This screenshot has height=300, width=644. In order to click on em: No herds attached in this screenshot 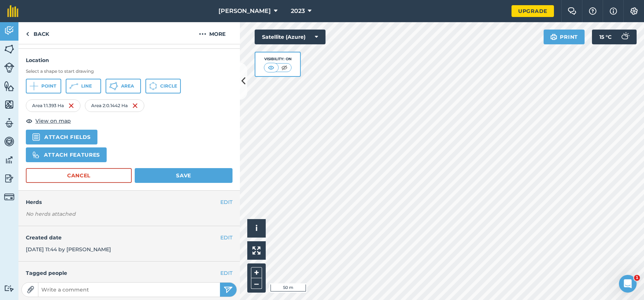, I will do `click(133, 214)`.